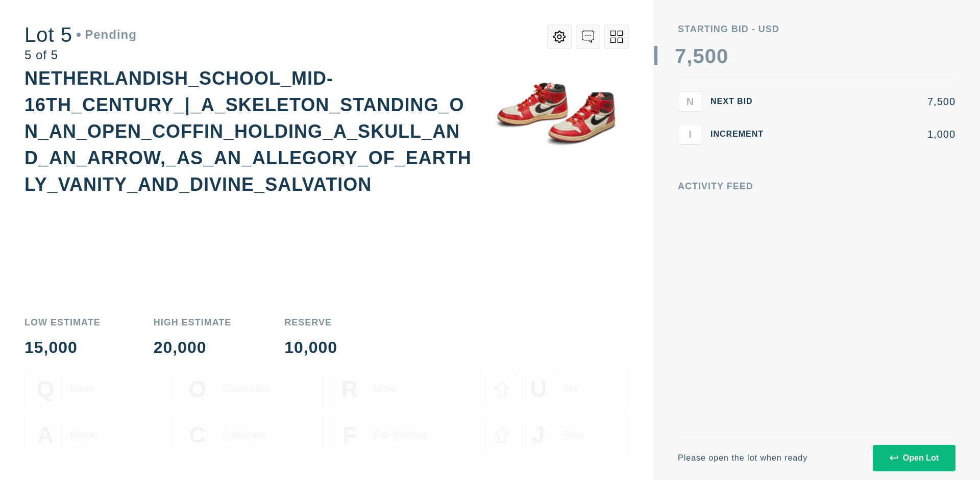  I want to click on div: 5, so click(698, 56).